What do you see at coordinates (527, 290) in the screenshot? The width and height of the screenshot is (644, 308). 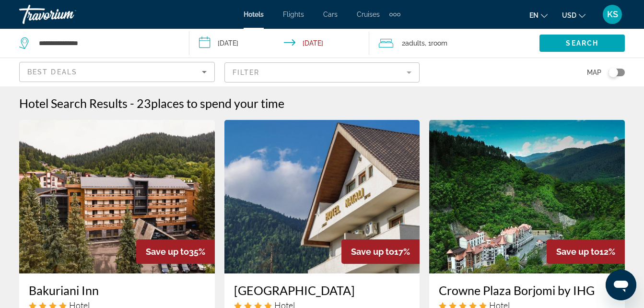 I see `h3: Crowne Plaza Borjomi by IHG` at bounding box center [527, 290].